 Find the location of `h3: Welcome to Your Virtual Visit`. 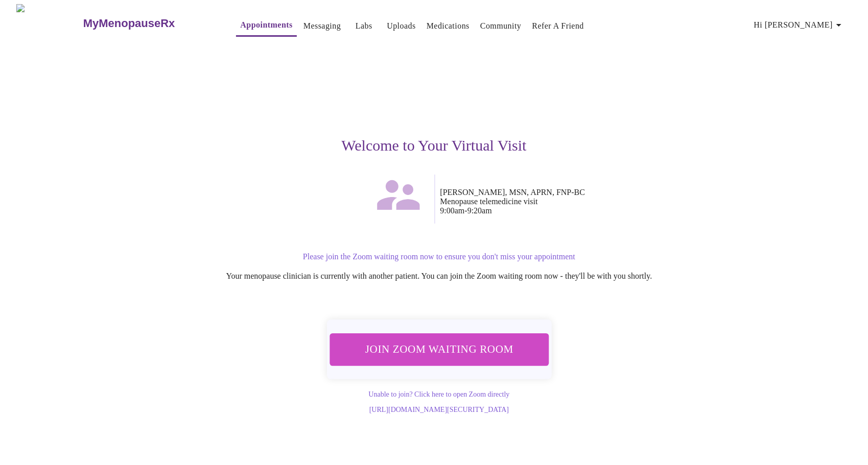

h3: Welcome to Your Virtual Visit is located at coordinates (434, 145).